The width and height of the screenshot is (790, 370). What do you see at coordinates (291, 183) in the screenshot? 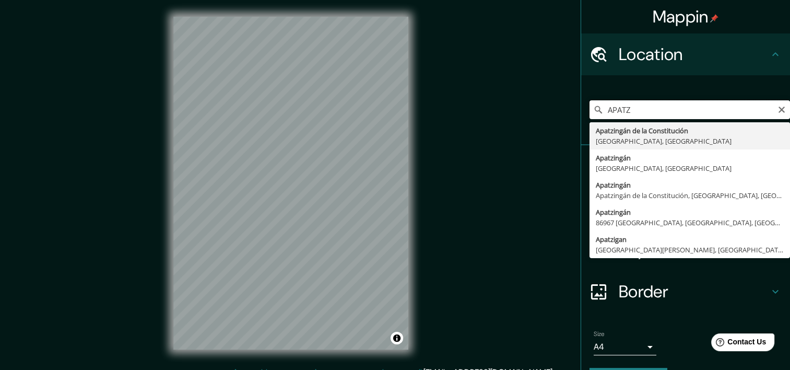
I see `canvas: Map` at bounding box center [291, 183].